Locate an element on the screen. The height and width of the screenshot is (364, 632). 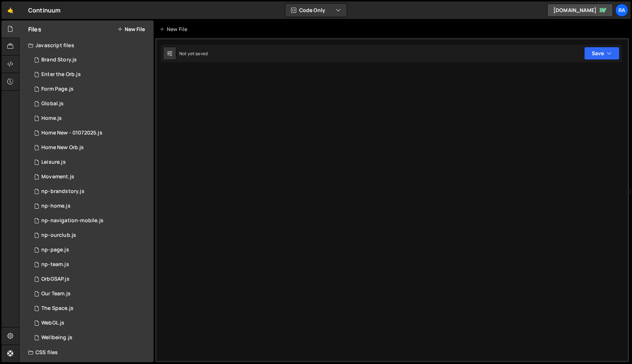
div: Wellbeing.js is located at coordinates (57, 338).